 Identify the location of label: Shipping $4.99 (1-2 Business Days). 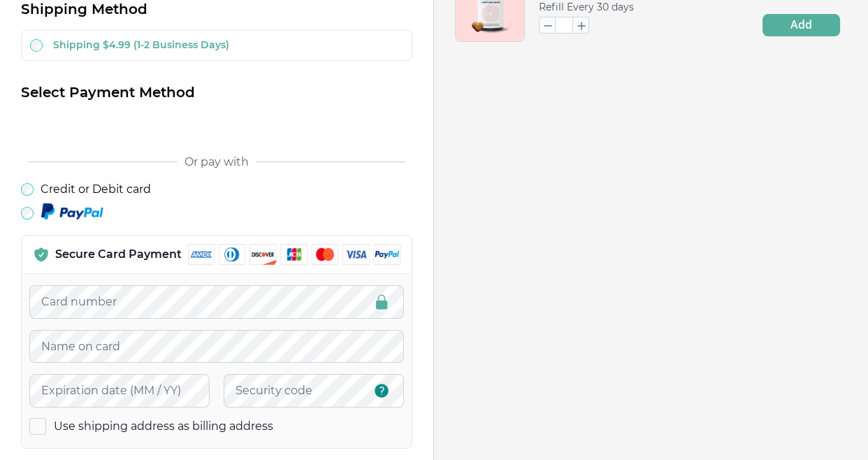
(141, 45).